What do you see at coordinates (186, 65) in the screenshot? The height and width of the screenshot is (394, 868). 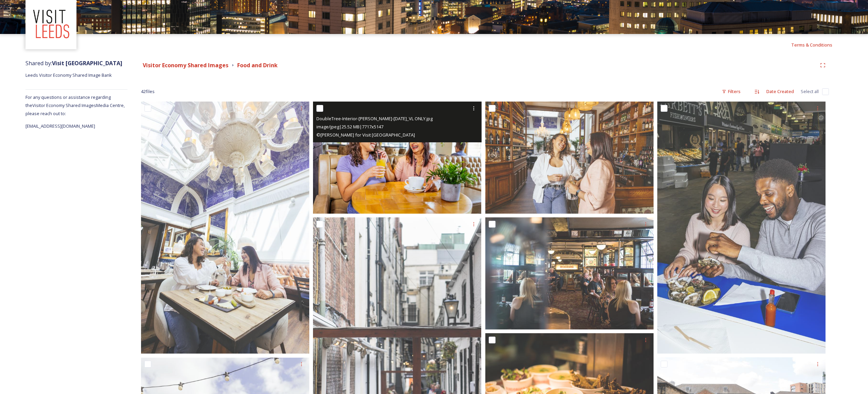 I see `strong: Visitor Economy Shared Images` at bounding box center [186, 65].